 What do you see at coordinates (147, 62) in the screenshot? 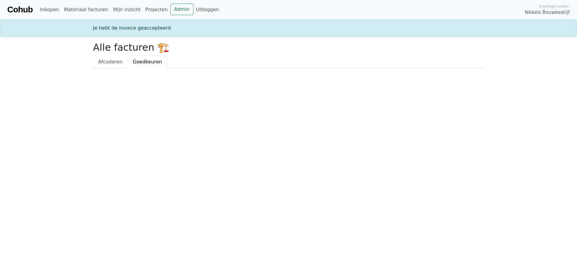
I see `a: Goedkeuren` at bounding box center [147, 62].